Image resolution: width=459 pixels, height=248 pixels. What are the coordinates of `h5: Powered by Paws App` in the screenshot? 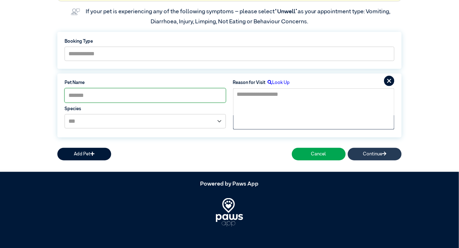 It's located at (229, 184).